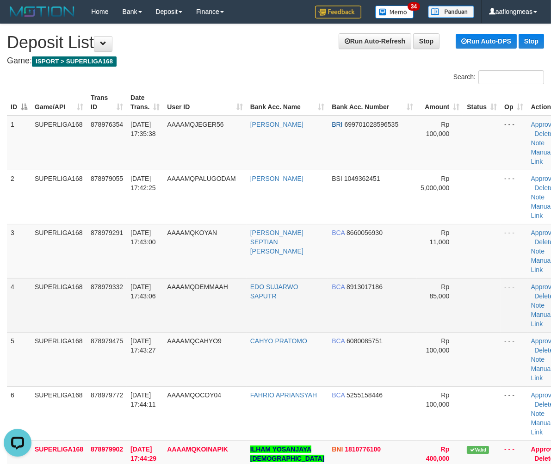 The height and width of the screenshot is (464, 551). What do you see at coordinates (107, 395) in the screenshot?
I see `span: 878979772` at bounding box center [107, 395].